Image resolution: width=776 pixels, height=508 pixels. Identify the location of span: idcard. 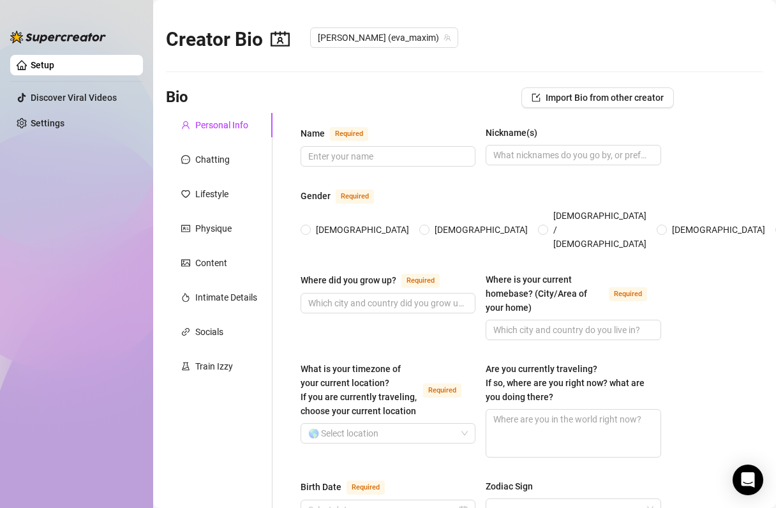
(186, 229).